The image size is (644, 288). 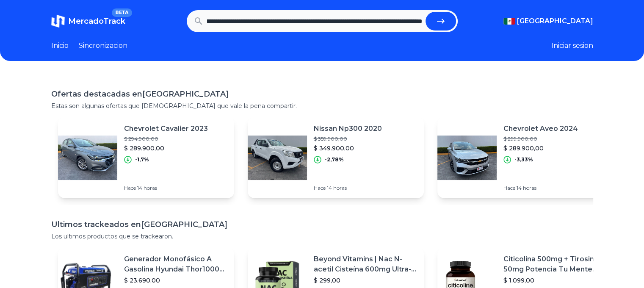 I want to click on img: MercadoTrack, so click(x=58, y=21).